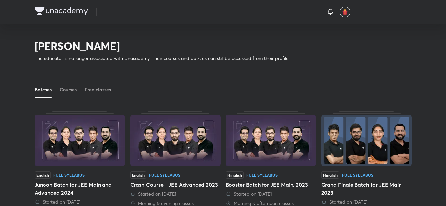 This screenshot has height=206, width=446. I want to click on div: Booster Batch for JEE Main, 2023, so click(271, 185).